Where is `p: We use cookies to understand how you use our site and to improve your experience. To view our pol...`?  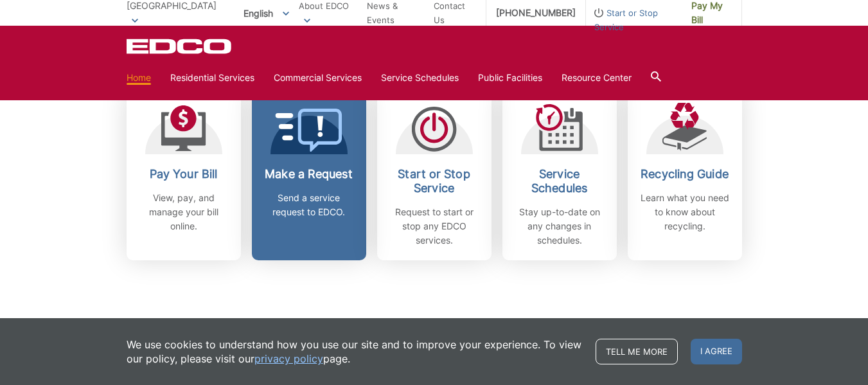 p: We use cookies to understand how you use our site and to improve your experience. To view our pol... is located at coordinates (355, 352).